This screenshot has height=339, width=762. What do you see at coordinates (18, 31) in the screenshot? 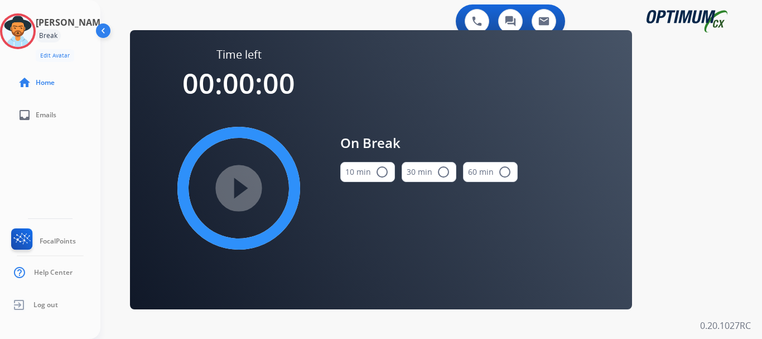
I see `img: avatar` at bounding box center [18, 31].